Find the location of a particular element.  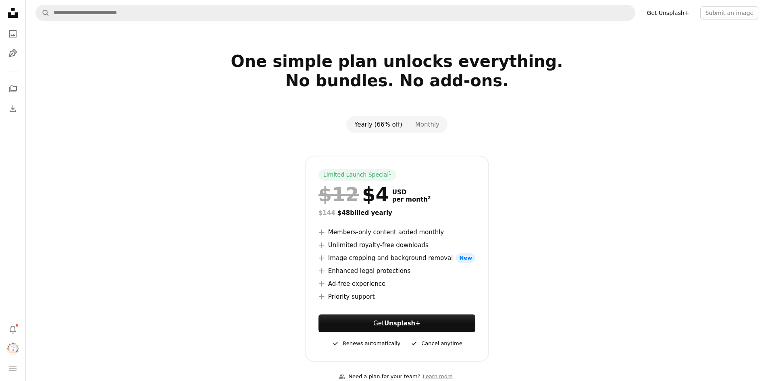

sup: 2 is located at coordinates (429, 197).